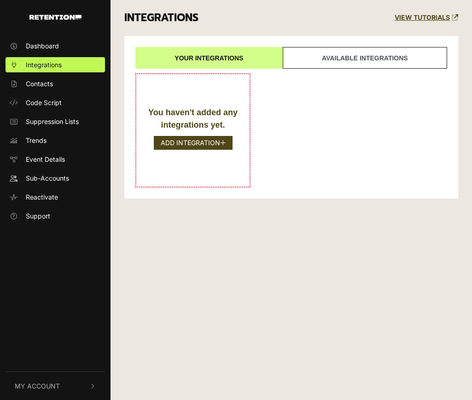  What do you see at coordinates (44, 65) in the screenshot?
I see `span: Integrations` at bounding box center [44, 65].